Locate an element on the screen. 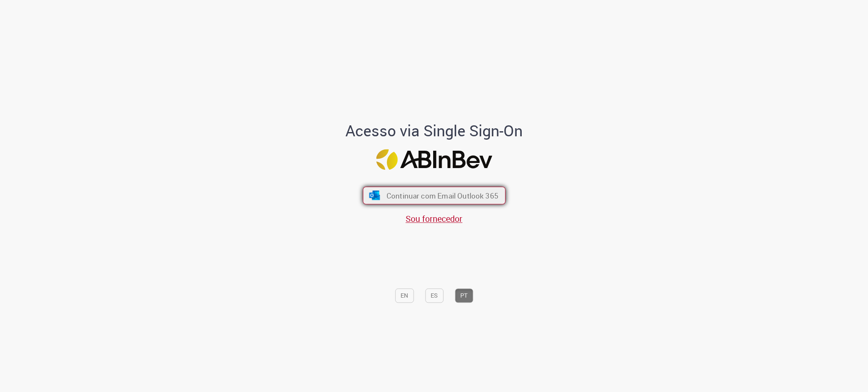  button: ícone Azure/Microsoft 360 Continuar com Email Outlook 365 is located at coordinates (434, 195).